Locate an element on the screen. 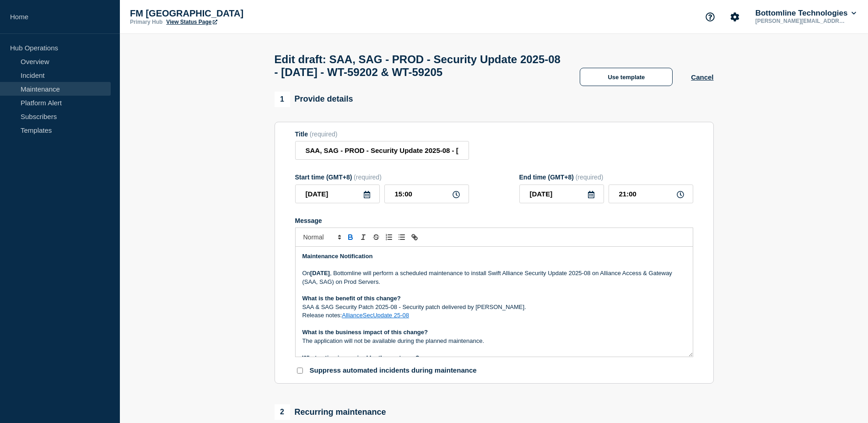 The height and width of the screenshot is (423, 868). button: Support is located at coordinates (710, 17).